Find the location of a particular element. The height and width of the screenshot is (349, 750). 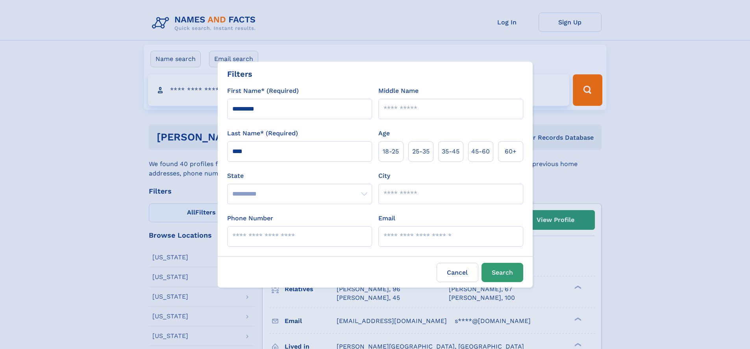

label: Phone Number is located at coordinates (250, 219).